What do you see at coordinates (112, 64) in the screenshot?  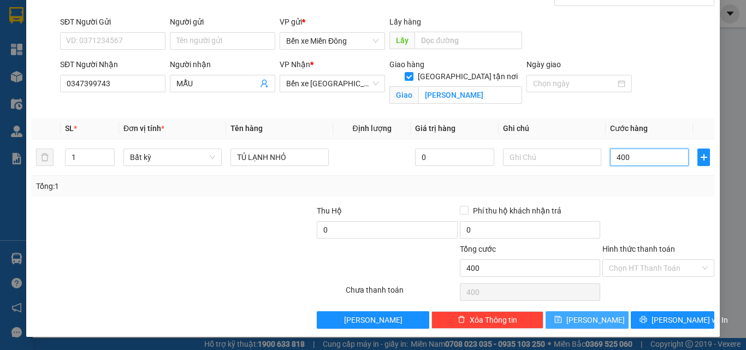 I see `div: SĐT Người Nhận` at bounding box center [112, 64].